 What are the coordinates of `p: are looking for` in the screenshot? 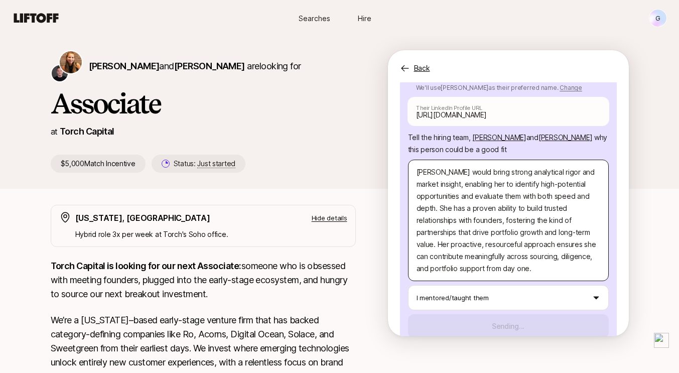 It's located at (195, 66).